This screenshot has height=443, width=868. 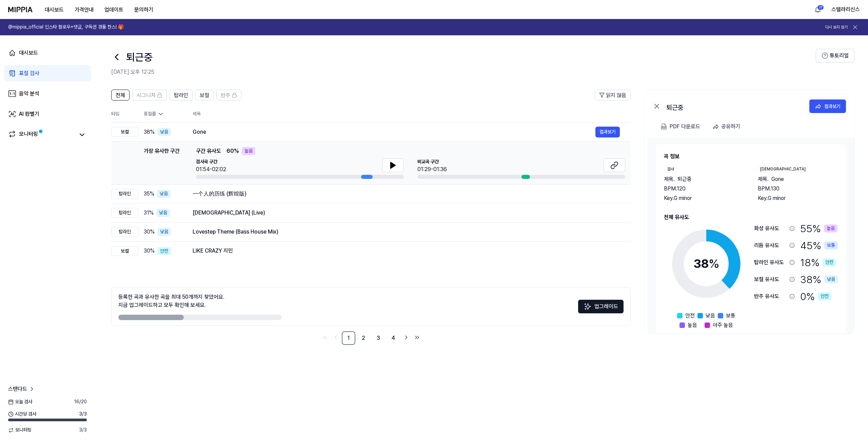 What do you see at coordinates (613, 95) in the screenshot?
I see `button: 읽지 않음` at bounding box center [613, 95].